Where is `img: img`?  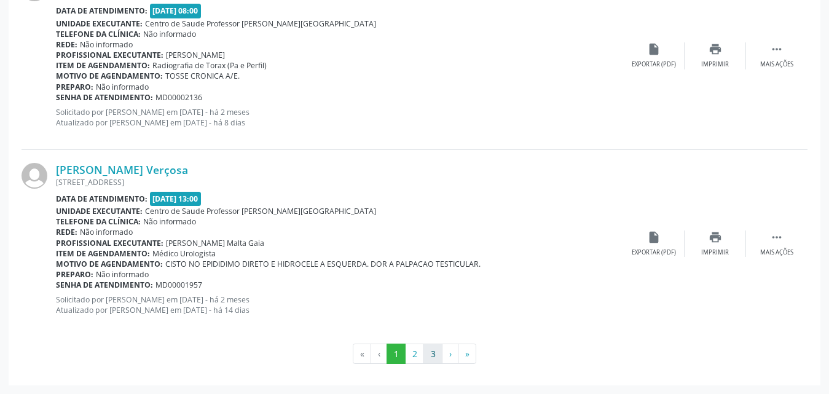
img: img is located at coordinates (34, 176).